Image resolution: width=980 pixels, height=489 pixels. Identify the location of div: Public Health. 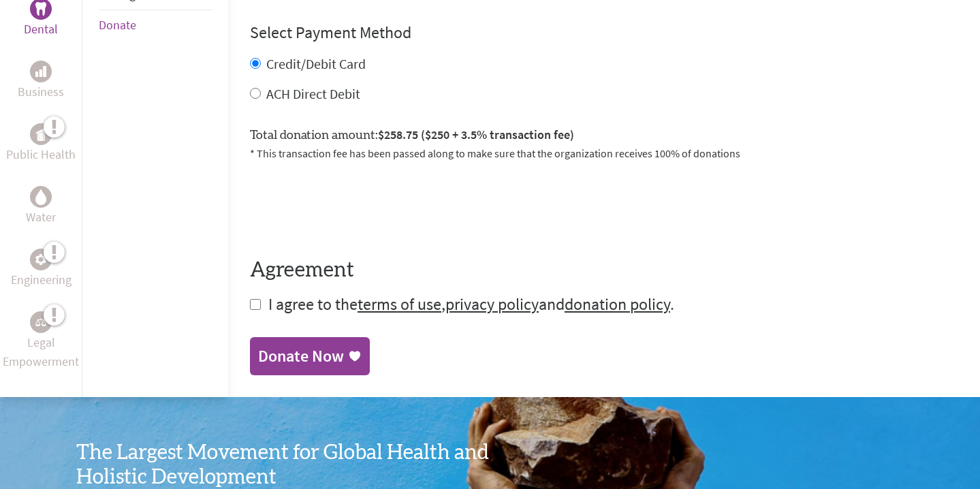
(41, 134).